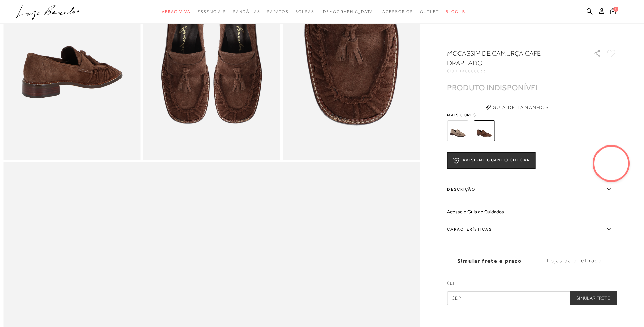 This screenshot has width=644, height=327. I want to click on span: 140600033, so click(473, 71).